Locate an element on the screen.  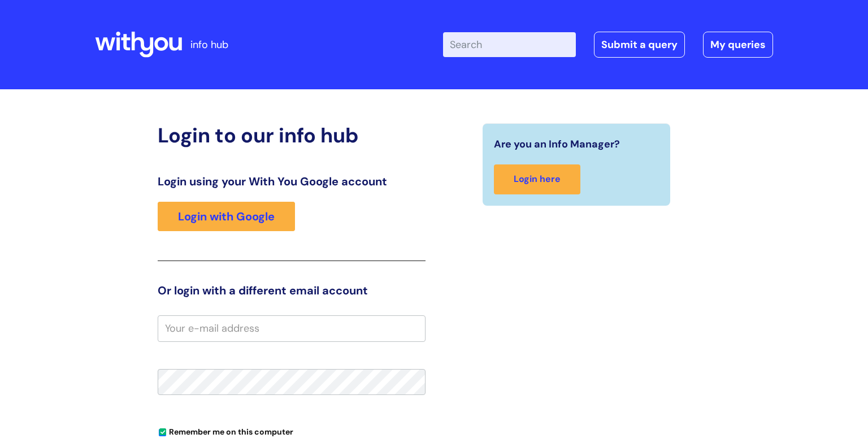
h3: Or login with a different email account is located at coordinates (292, 290).